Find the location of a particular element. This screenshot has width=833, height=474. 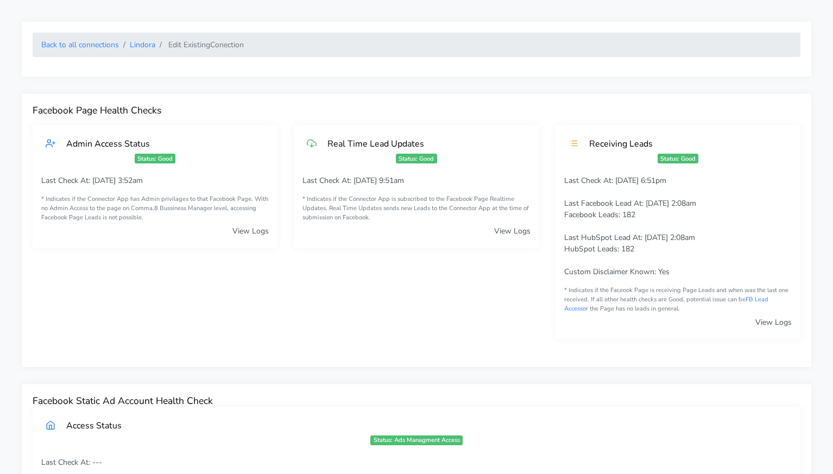

span: HubSpot Leads: 182 is located at coordinates (599, 249).